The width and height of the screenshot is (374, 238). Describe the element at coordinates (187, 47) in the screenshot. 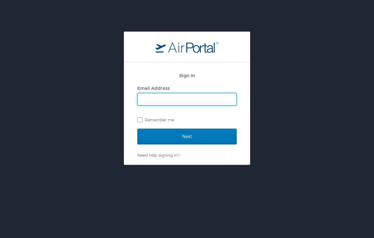

I see `img: logo` at that location.